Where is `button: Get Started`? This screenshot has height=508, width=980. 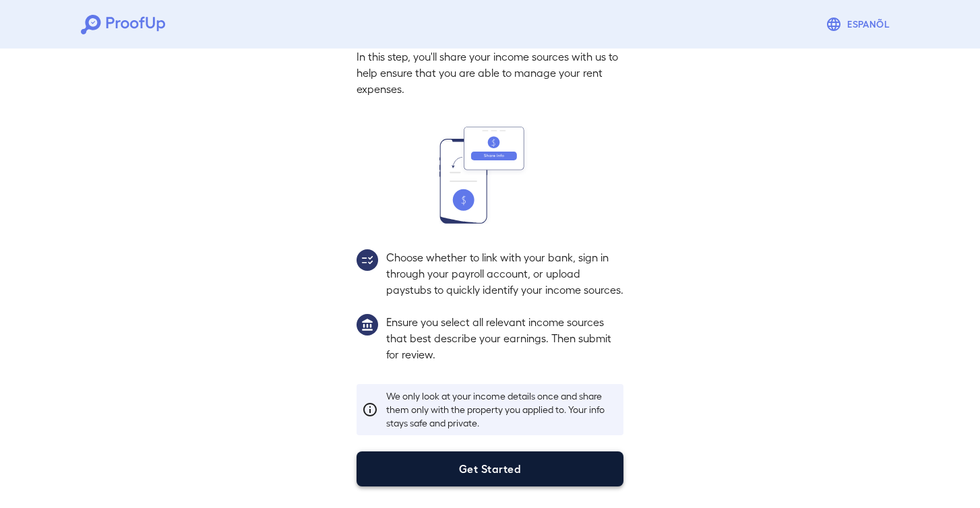
button: Get Started is located at coordinates (490, 469).